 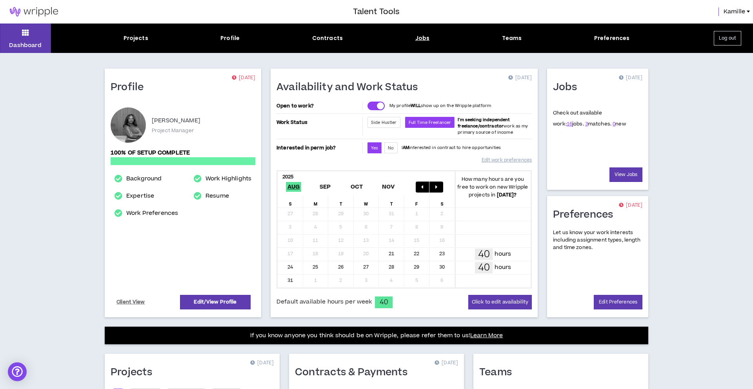 What do you see at coordinates (417, 201) in the screenshot?
I see `div: F` at bounding box center [417, 201].